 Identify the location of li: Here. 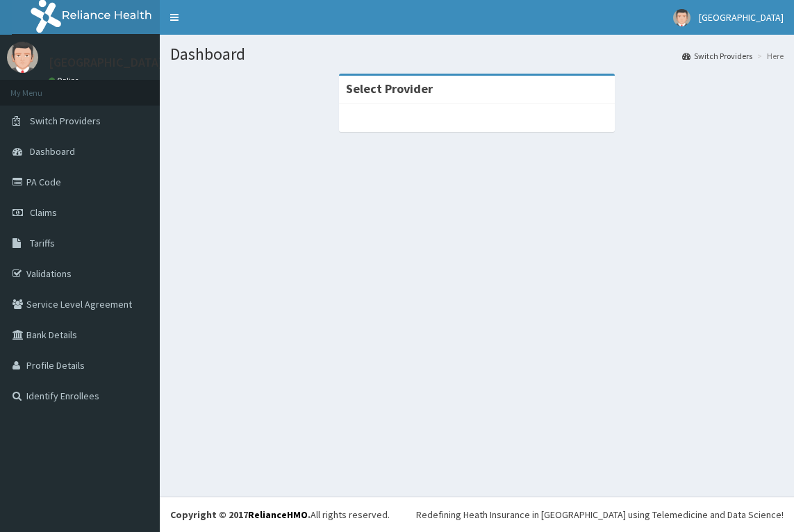
(768, 56).